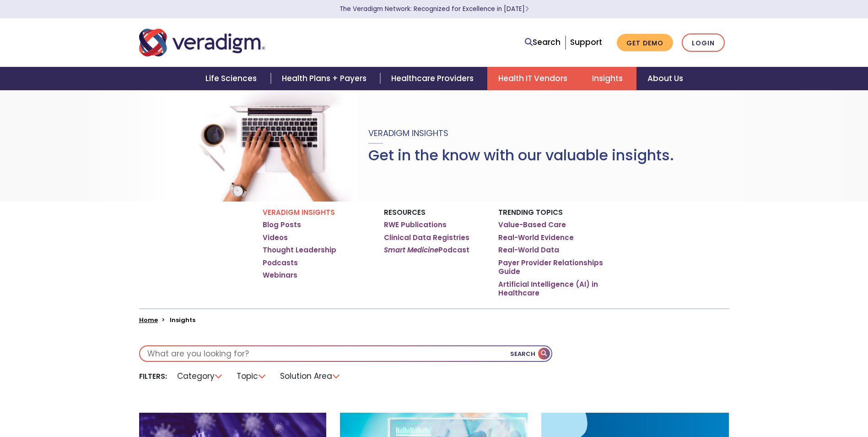 This screenshot has width=868, height=437. Describe the element at coordinates (280, 275) in the screenshot. I see `a: Webinars` at that location.